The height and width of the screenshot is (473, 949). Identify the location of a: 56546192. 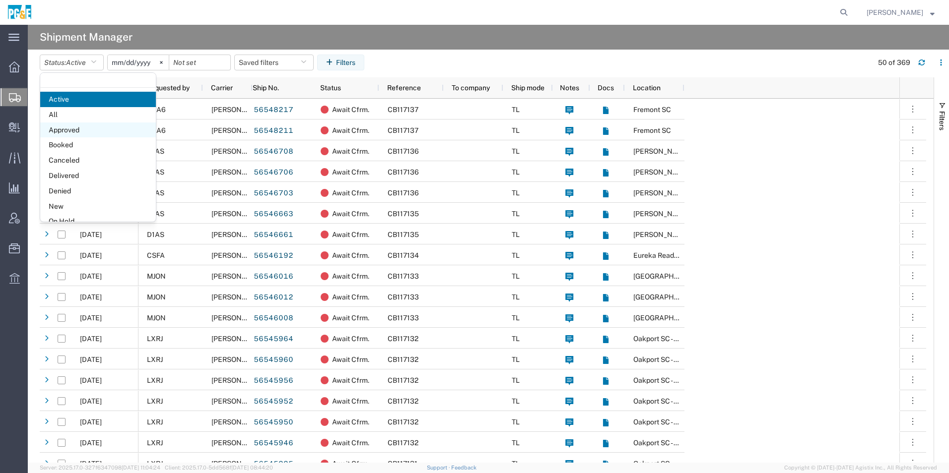
(273, 256).